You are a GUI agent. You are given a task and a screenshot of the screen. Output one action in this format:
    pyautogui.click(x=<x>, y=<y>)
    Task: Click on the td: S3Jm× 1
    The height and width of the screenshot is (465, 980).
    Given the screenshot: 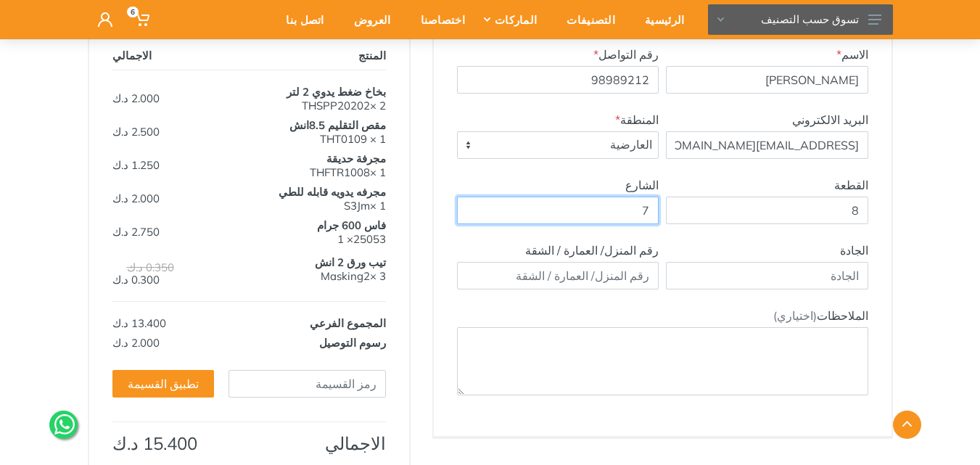 What is the action you would take?
    pyautogui.click(x=299, y=199)
    